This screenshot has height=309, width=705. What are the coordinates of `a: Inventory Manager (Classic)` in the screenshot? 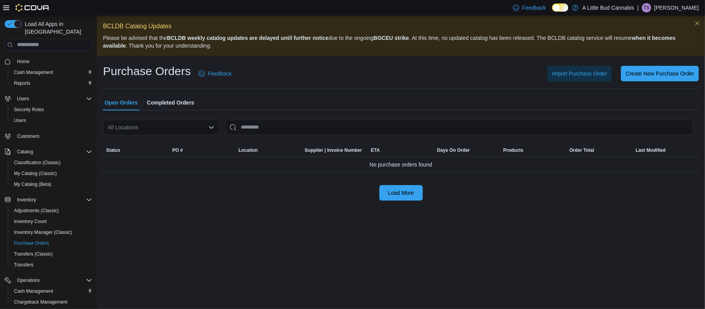 It's located at (43, 232).